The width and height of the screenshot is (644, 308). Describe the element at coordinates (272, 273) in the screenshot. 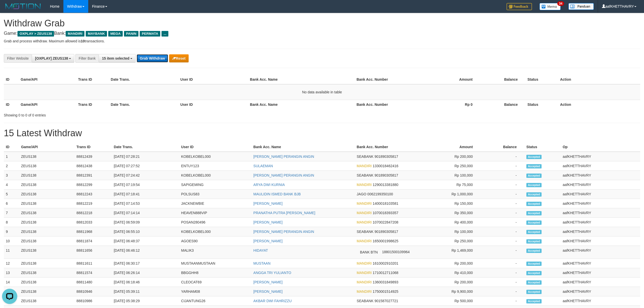

I see `a: ANGGA TRI YULIANTO` at that location.